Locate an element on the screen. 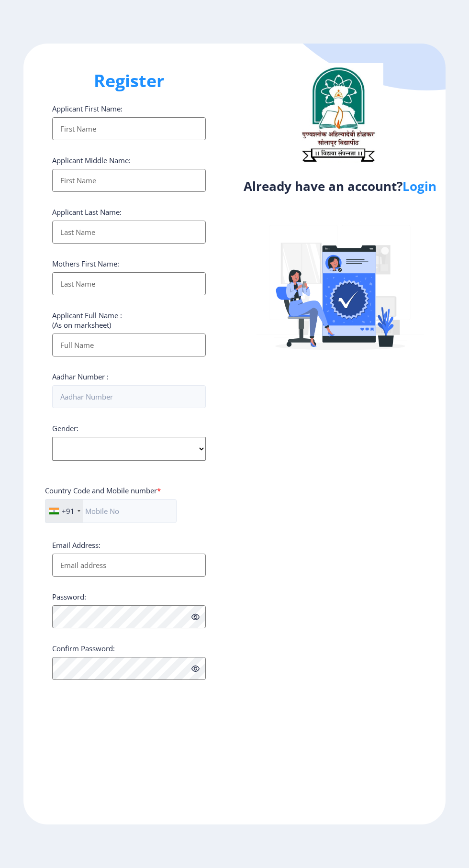  img: logo is located at coordinates (338, 114).